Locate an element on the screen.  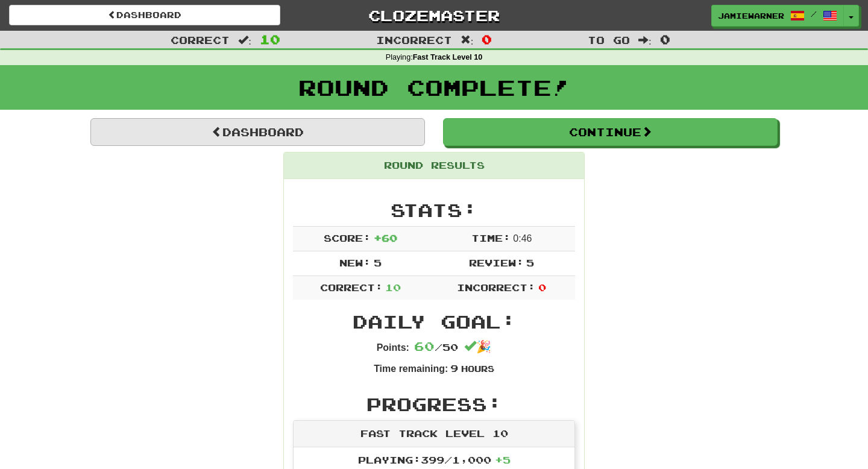
a: jamiewarner / is located at coordinates (778, 16).